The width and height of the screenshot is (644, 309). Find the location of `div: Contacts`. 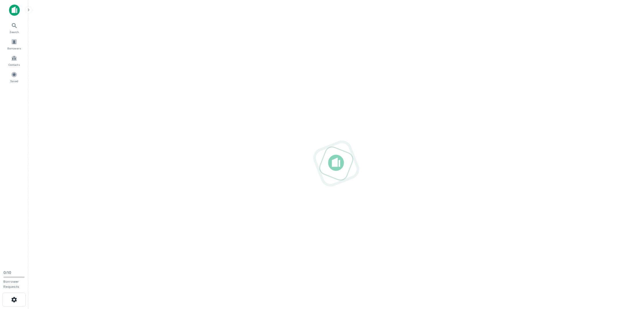

div: Contacts is located at coordinates (14, 61).